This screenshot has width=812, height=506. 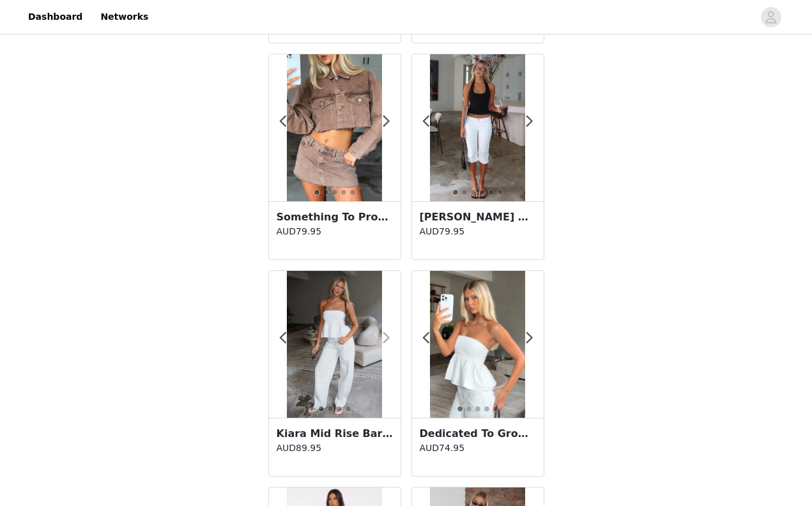 I want to click on button: 6, so click(x=500, y=192).